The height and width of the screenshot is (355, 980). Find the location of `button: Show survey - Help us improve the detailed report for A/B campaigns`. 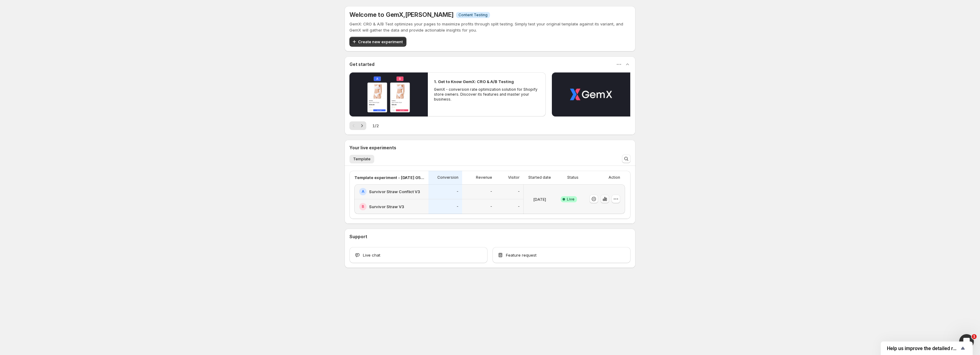

button: Show survey - Help us improve the detailed report for A/B campaigns is located at coordinates (927, 348).